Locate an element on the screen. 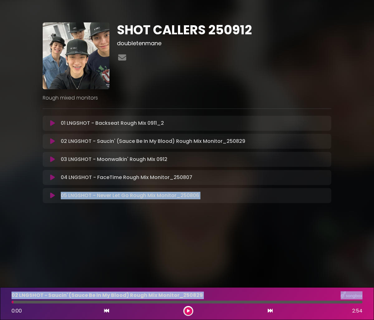 This screenshot has width=374, height=320. p: 05 LNGSHOT - Never Let Go Rough Mix Monitor_250806 is located at coordinates (130, 195).